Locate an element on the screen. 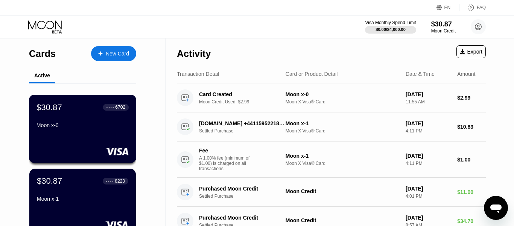 This screenshot has height=226, width=514. div: A 1.00% fee (minimum of $1.00) is charged on all transactions is located at coordinates (227, 163).